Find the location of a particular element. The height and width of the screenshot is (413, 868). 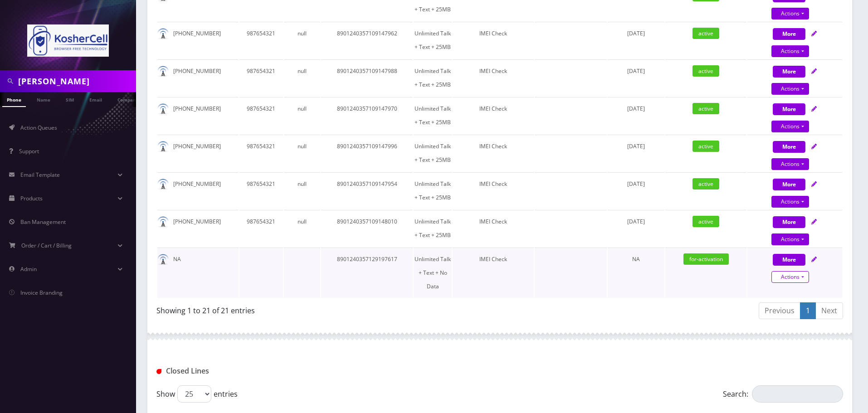

td: 8901240357109147970 is located at coordinates (367, 115).